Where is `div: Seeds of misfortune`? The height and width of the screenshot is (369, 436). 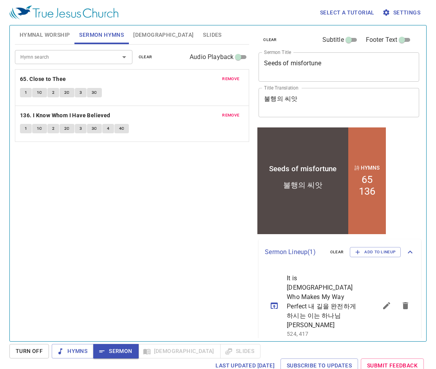 div: Seeds of misfortune is located at coordinates (47, 43).